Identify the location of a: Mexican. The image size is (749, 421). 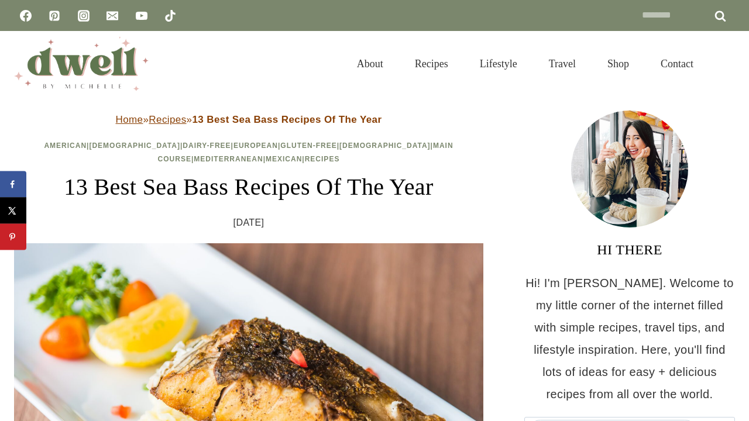
(284, 159).